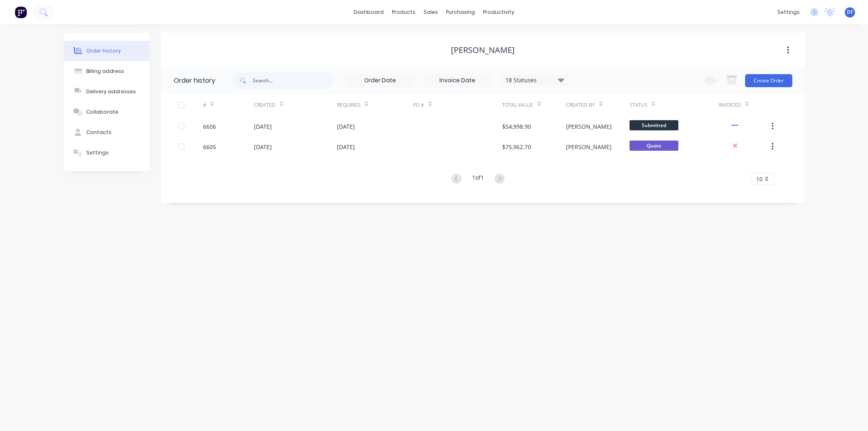  What do you see at coordinates (380, 80) in the screenshot?
I see `input: Order Date` at bounding box center [380, 80].